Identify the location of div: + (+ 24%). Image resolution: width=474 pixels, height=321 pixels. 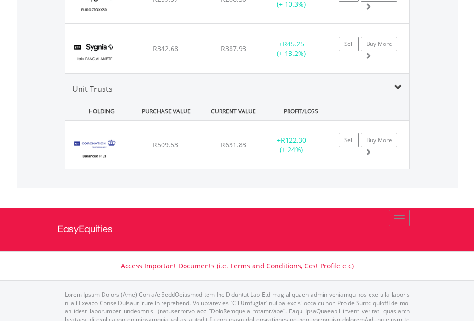
(291, 145).